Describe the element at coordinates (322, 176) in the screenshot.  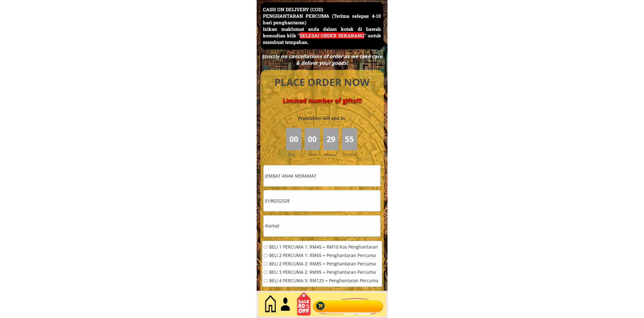
I see `input: Nama` at that location.